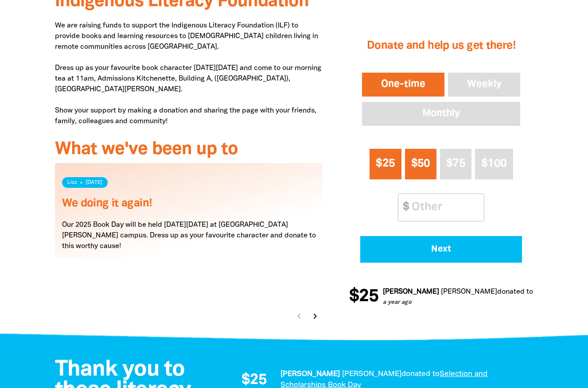 This screenshot has width=588, height=388. What do you see at coordinates (189, 244) in the screenshot?
I see `div: Paginated content` at bounding box center [189, 244].